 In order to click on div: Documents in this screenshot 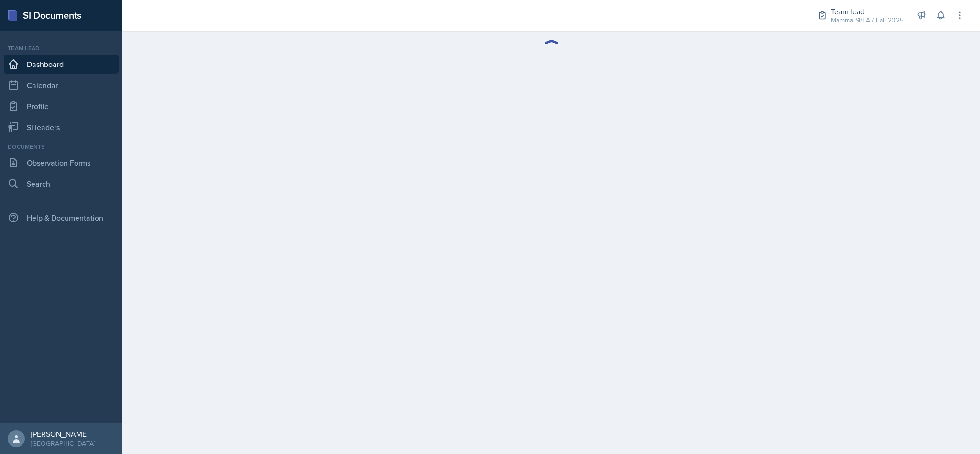, I will do `click(61, 147)`.